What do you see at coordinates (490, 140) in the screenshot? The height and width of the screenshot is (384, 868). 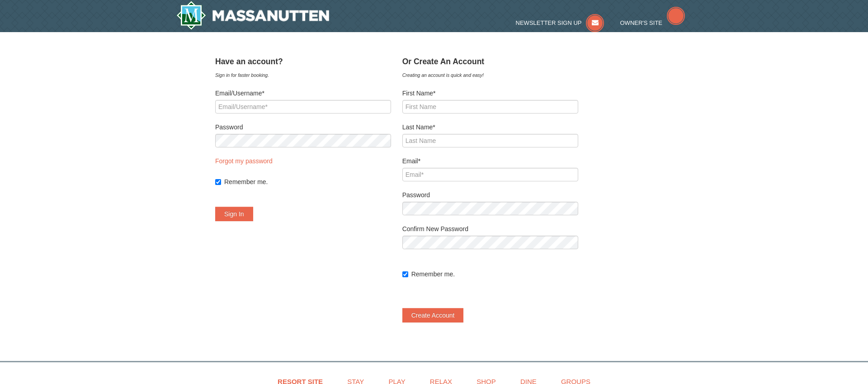 I see `input: Last Name` at bounding box center [490, 140].